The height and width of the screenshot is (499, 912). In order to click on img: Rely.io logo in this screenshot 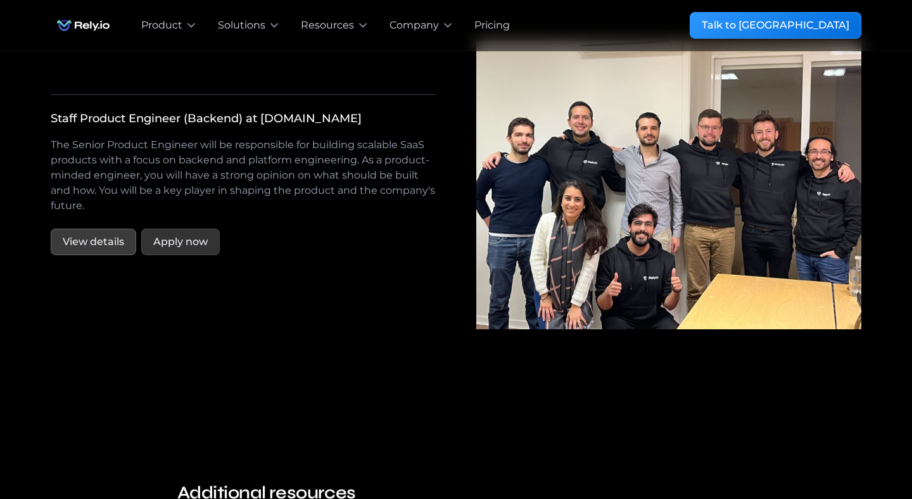, I will do `click(83, 25)`.